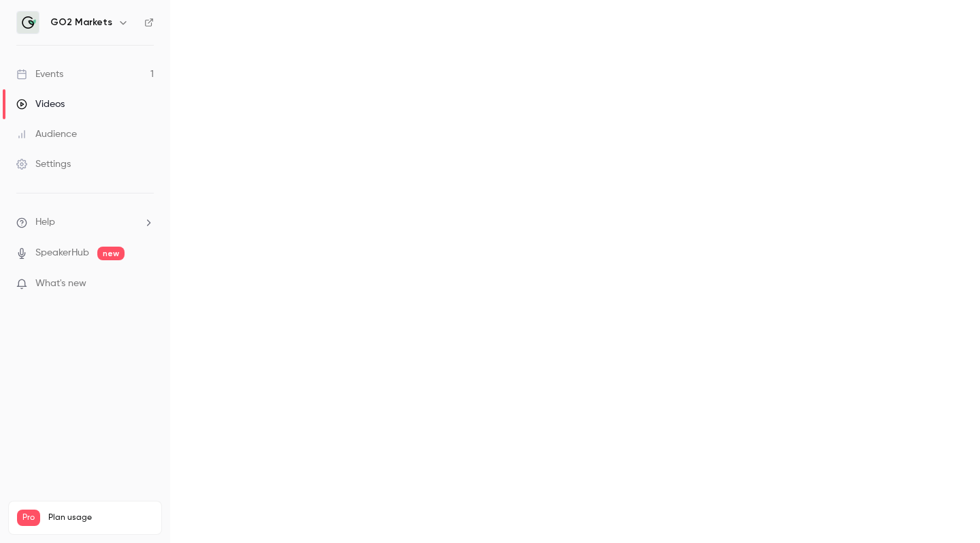  I want to click on div: Settings, so click(44, 164).